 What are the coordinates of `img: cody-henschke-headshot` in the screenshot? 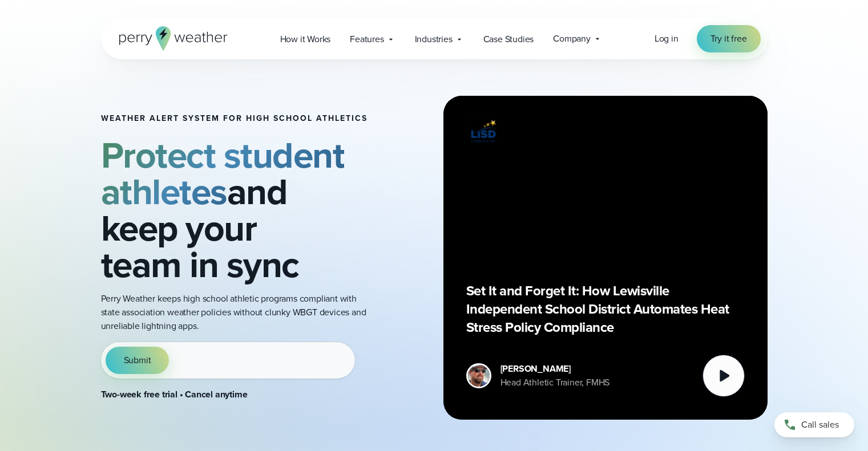 It's located at (479, 376).